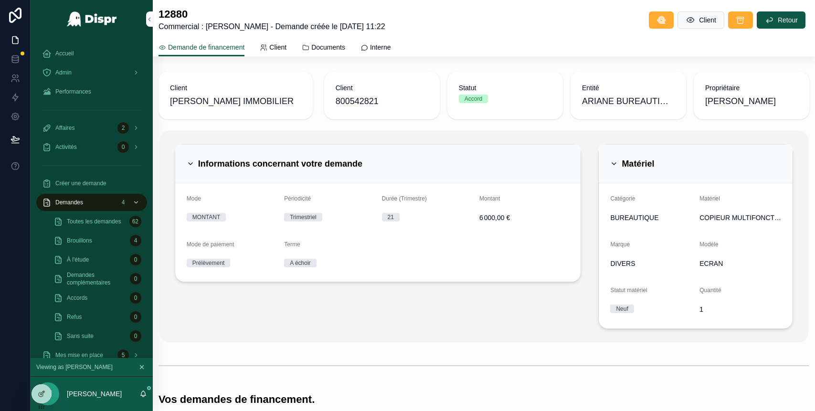 This screenshot has width=815, height=411. I want to click on span: Mode de paiement, so click(210, 245).